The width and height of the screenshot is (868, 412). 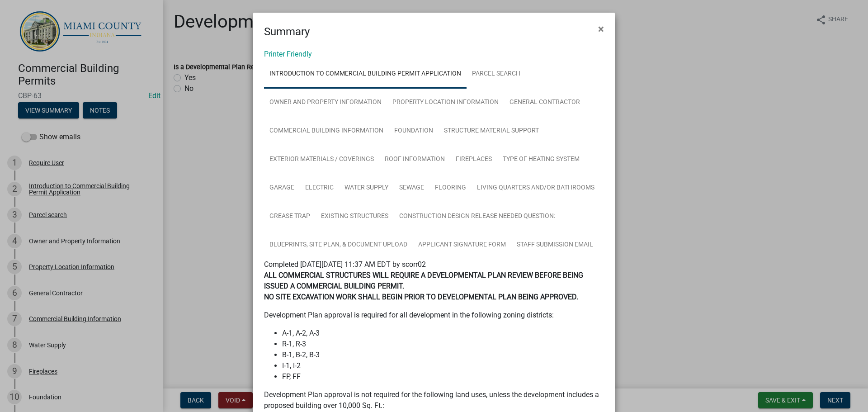 I want to click on a: Foundation, so click(x=413, y=131).